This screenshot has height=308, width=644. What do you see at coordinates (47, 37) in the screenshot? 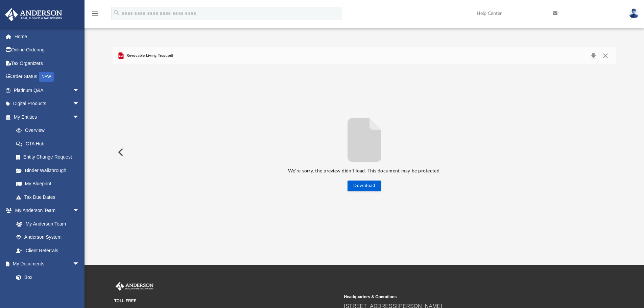
I see `a: Home` at bounding box center [47, 37].